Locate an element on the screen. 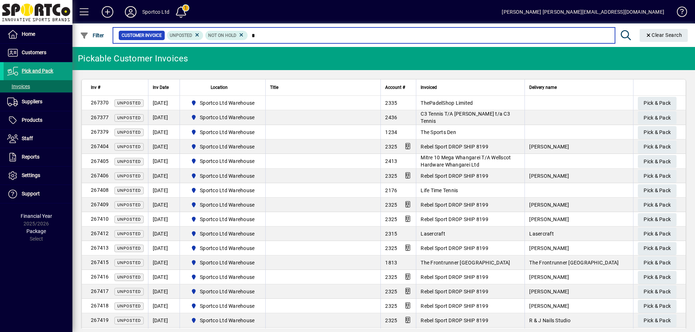  span: Pick and Pack is located at coordinates (37, 71).